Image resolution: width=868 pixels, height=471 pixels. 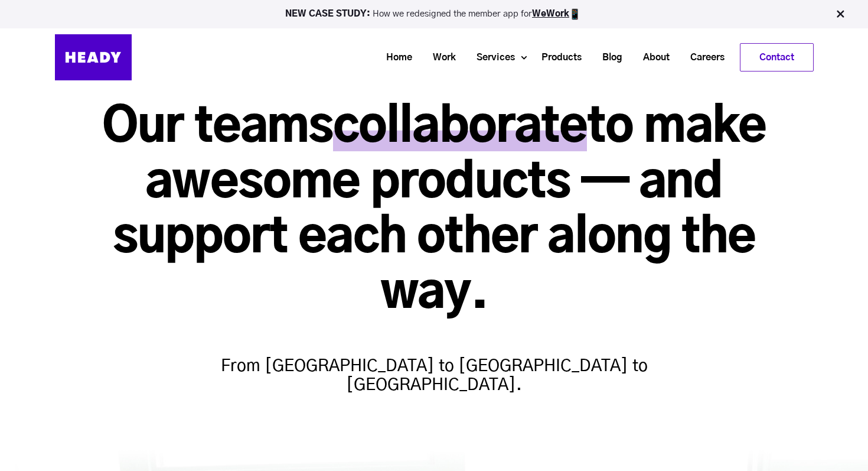 What do you see at coordinates (93, 57) in the screenshot?
I see `img: Heady_Logo_Web-01 (1)` at bounding box center [93, 57].